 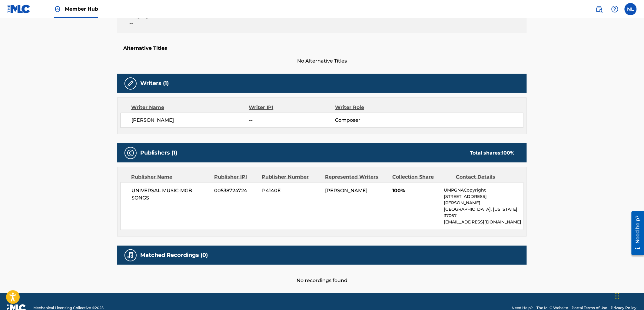 I want to click on div: Contact Details, so click(x=485, y=177).